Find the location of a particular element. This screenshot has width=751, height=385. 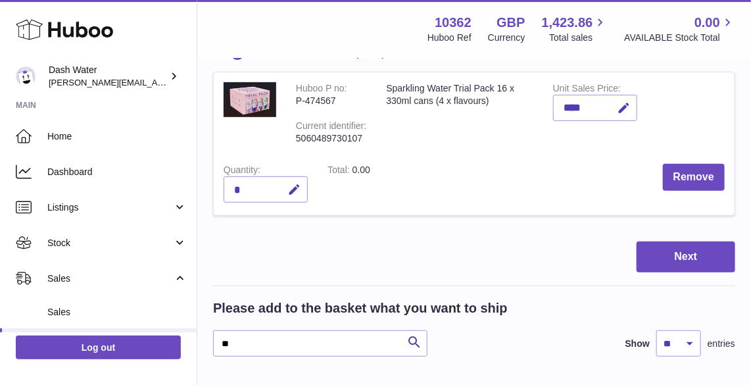

a: Log out is located at coordinates (98, 347).